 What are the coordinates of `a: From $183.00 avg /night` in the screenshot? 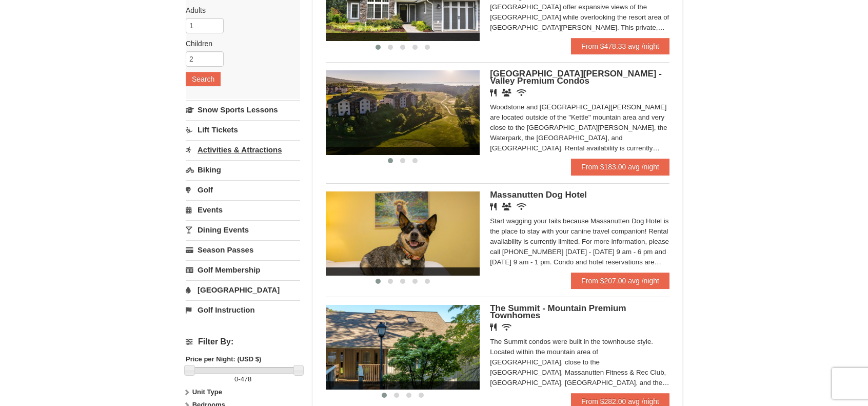 It's located at (621, 167).